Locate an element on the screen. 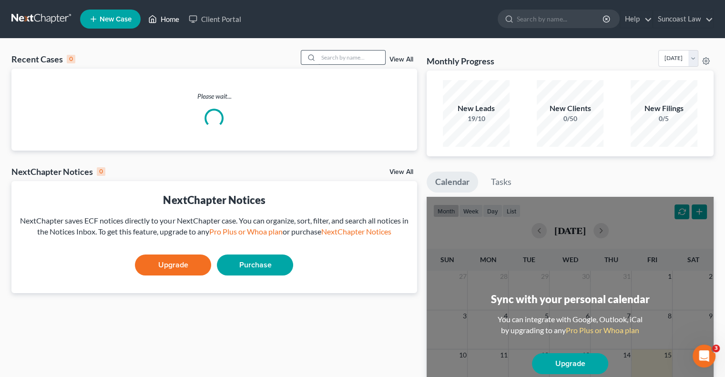 Image resolution: width=725 pixels, height=377 pixels. div: New Leads is located at coordinates (476, 108).